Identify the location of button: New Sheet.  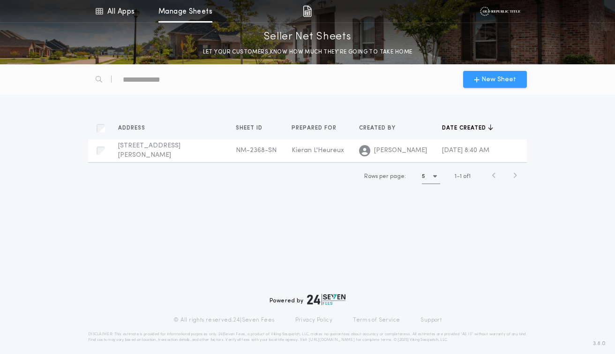
(495, 79).